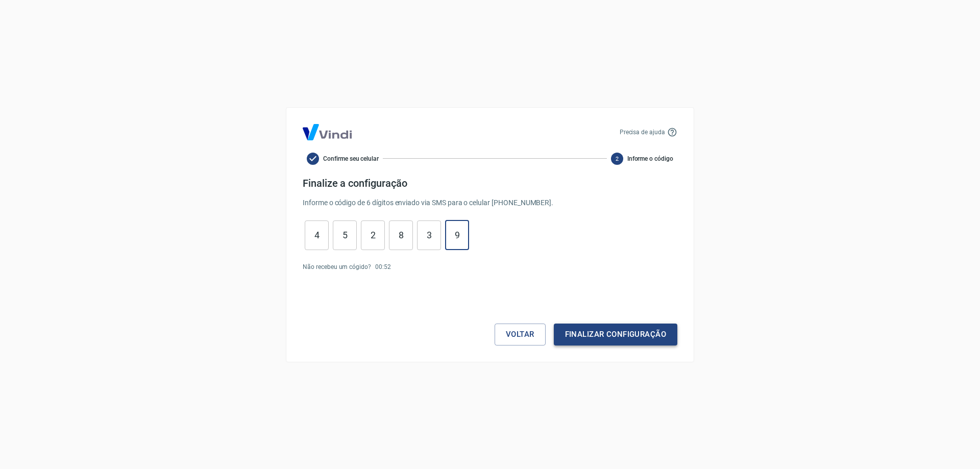 The width and height of the screenshot is (980, 469). I want to click on p: 00 : 52, so click(383, 267).